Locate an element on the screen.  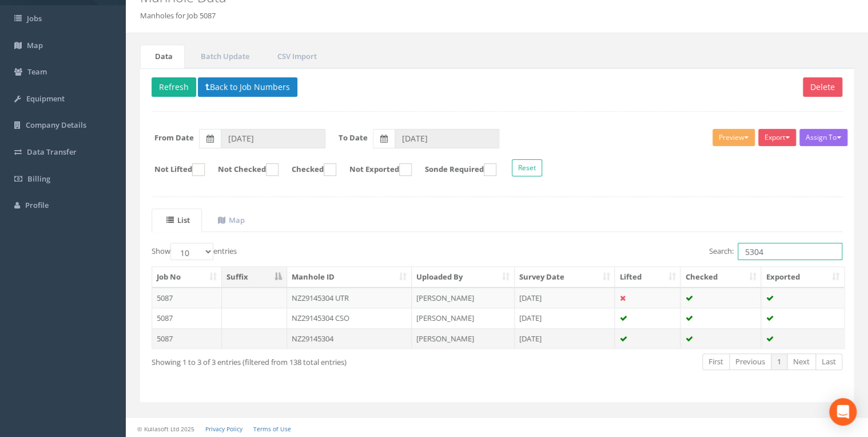
label: Checked is located at coordinates (308, 169).